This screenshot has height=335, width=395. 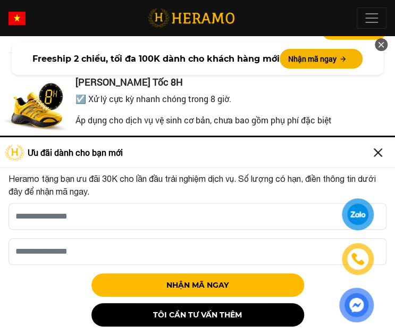 What do you see at coordinates (15, 153) in the screenshot?
I see `img: Logo` at bounding box center [15, 153].